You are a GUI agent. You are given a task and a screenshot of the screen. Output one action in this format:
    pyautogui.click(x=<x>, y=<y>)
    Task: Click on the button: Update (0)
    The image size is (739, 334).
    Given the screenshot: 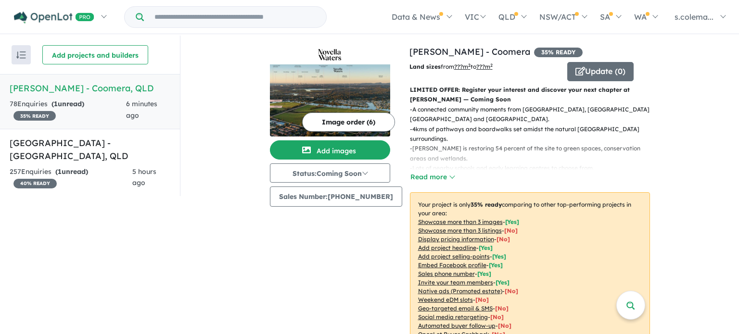 What is the action you would take?
    pyautogui.click(x=600, y=72)
    